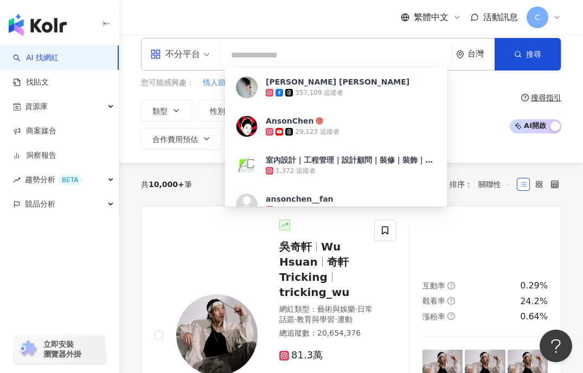 Image resolution: width=583 pixels, height=373 pixels. Describe the element at coordinates (261, 139) in the screenshot. I see `button: 更多篩選` at that location.